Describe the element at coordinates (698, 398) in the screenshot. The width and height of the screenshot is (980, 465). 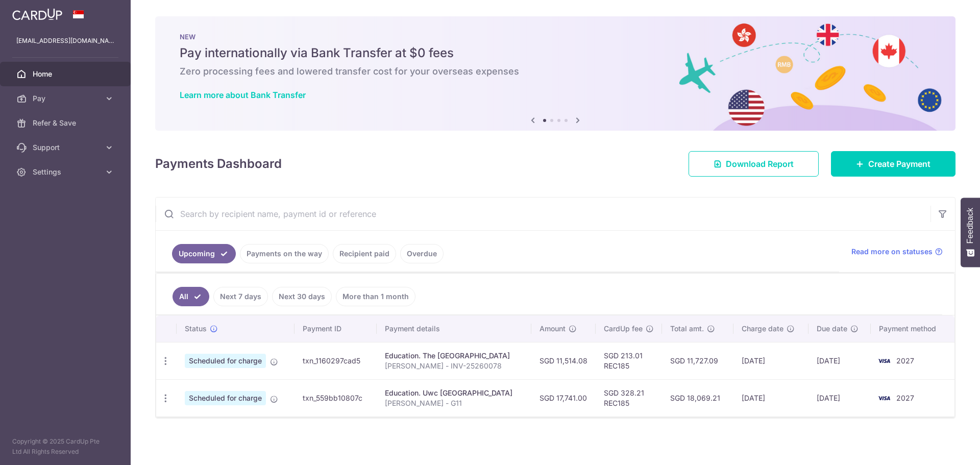
I see `td: SGD 18,069.21` at that location.